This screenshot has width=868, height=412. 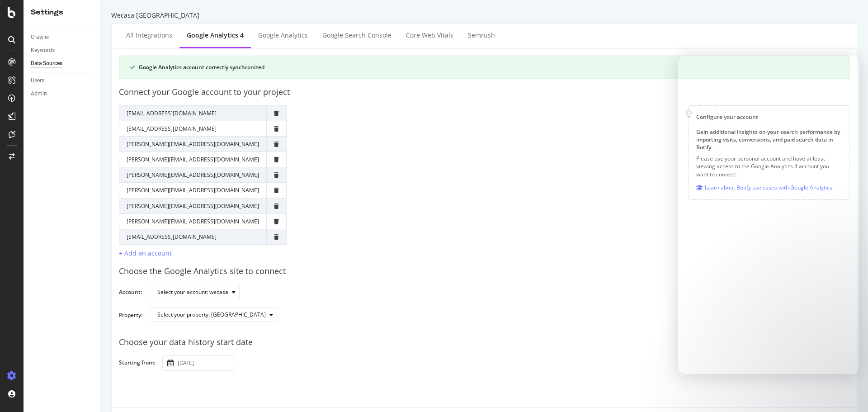 I want to click on div: Admin, so click(x=39, y=94).